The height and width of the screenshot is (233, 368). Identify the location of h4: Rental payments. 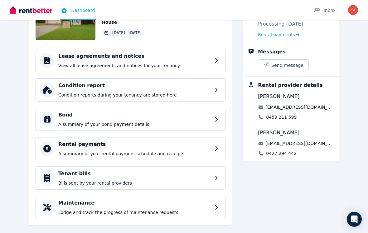
(135, 144).